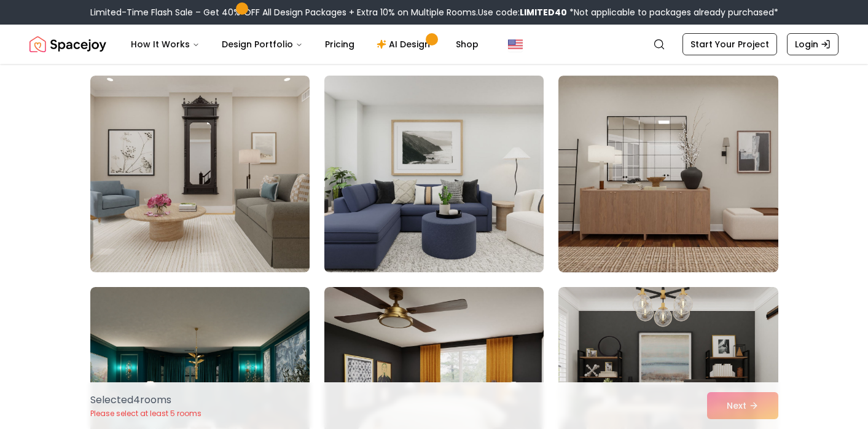 The width and height of the screenshot is (868, 429). Describe the element at coordinates (262, 44) in the screenshot. I see `button: Design Portfolio` at that location.